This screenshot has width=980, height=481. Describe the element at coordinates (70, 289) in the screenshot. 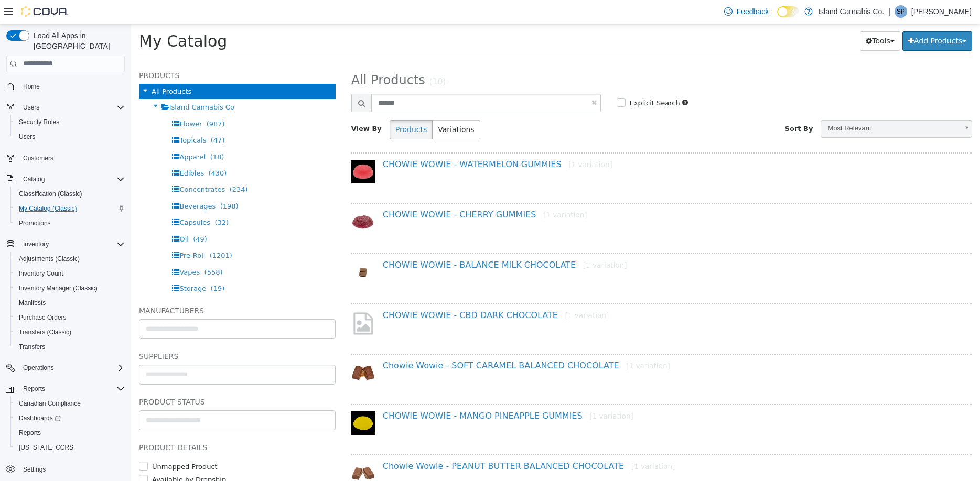

I see `button: Inventory Manager (Classic)` at that location.